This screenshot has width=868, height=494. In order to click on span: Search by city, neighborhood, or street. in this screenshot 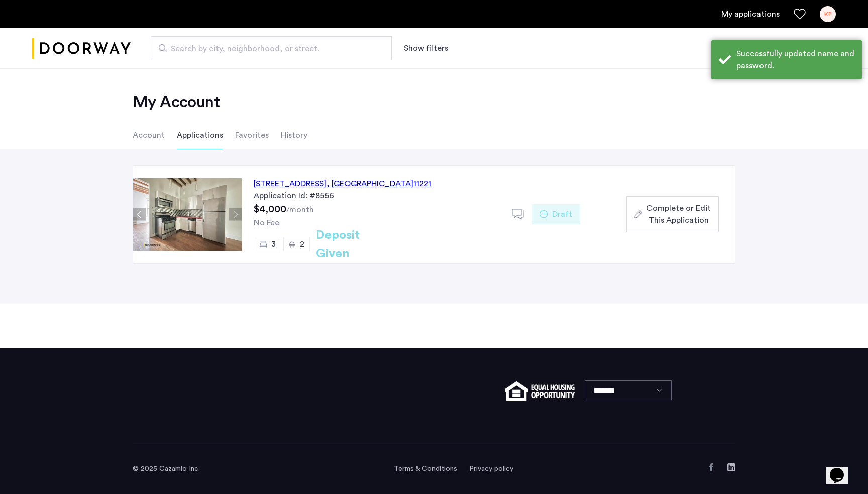, I will do `click(267, 48)`.